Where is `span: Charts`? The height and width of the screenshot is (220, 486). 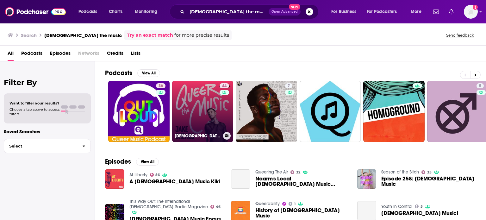
span: Charts is located at coordinates (115, 12).